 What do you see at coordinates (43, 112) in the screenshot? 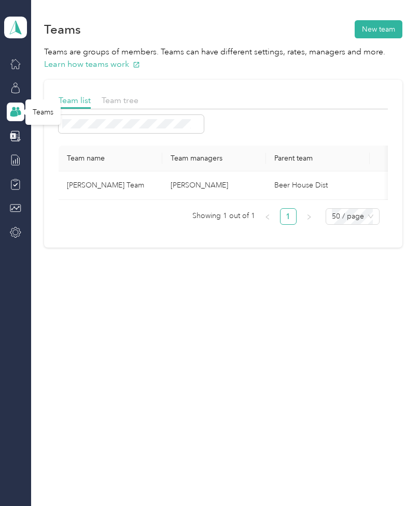
I see `div: Teams` at bounding box center [43, 112].